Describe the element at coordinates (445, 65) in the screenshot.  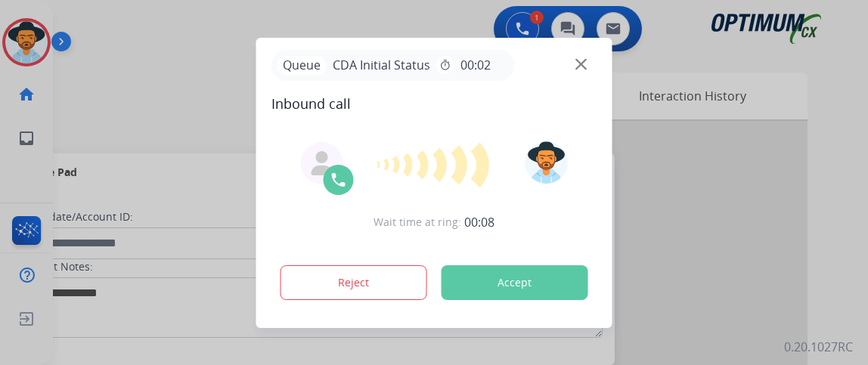
I see `mat-icon: timer` at that location.